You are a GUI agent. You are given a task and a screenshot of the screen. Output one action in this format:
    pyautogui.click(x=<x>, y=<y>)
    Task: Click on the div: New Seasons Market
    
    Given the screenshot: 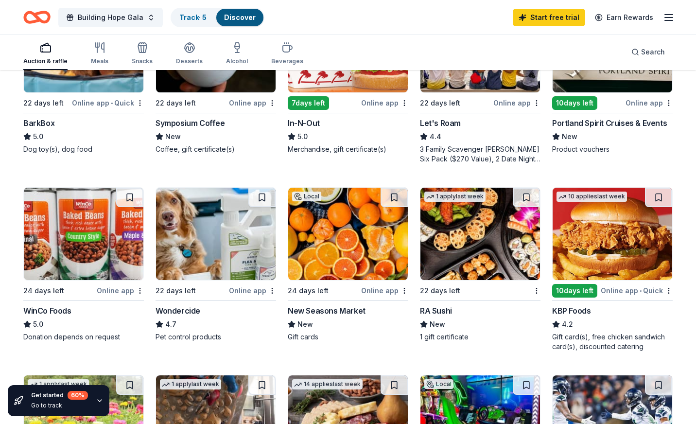 What is the action you would take?
    pyautogui.click(x=326, y=310)
    